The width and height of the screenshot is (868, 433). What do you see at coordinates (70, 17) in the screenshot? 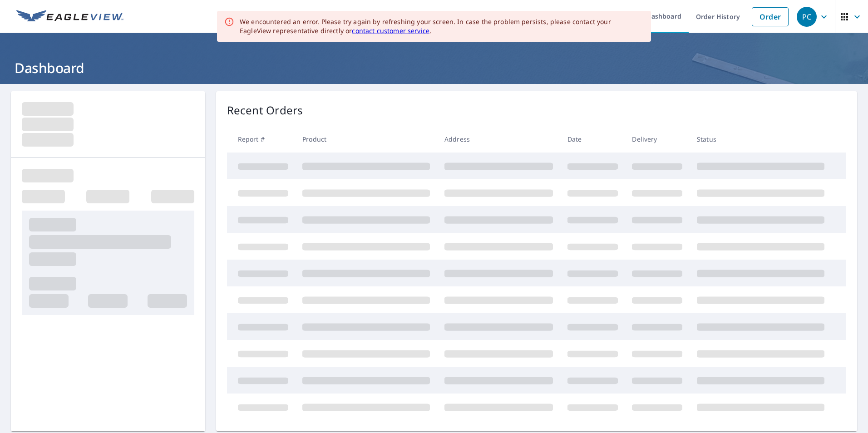
I see `img: EV Logo` at bounding box center [70, 17].